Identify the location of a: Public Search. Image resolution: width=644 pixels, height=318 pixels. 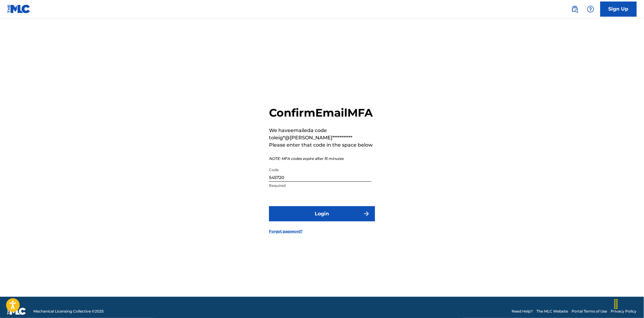
(575, 9).